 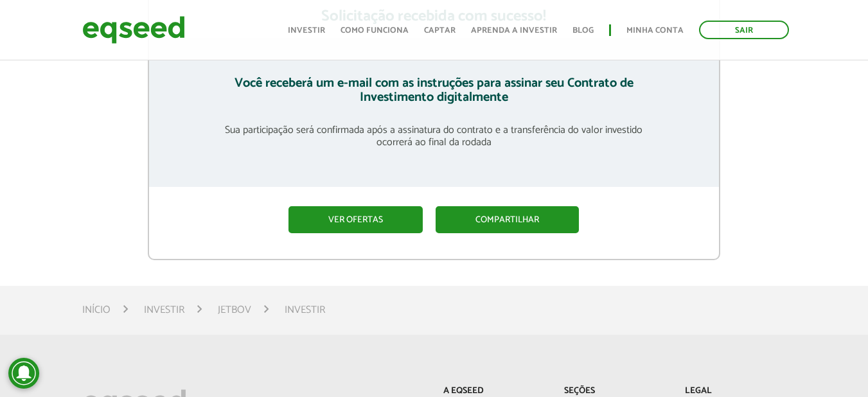 What do you see at coordinates (514, 30) in the screenshot?
I see `a: Aprenda a investir` at bounding box center [514, 30].